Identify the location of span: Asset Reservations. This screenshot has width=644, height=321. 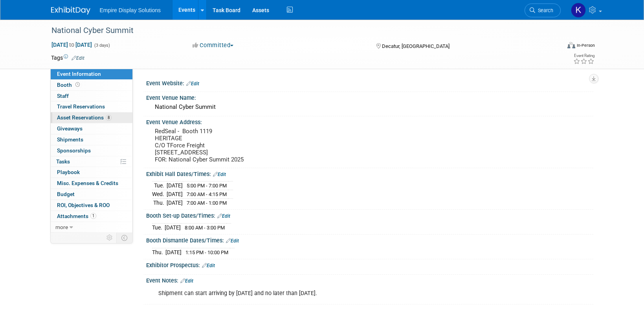
(84, 117).